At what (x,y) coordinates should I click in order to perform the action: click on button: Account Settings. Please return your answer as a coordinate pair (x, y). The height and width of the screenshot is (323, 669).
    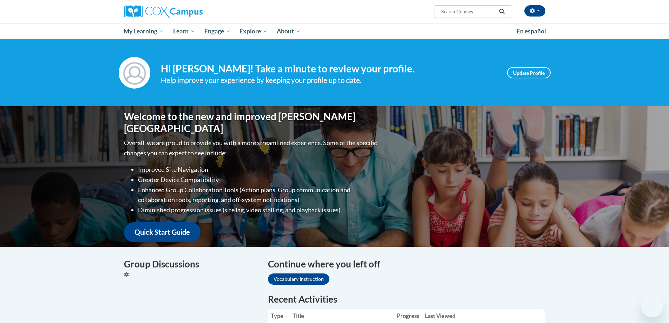
    Looking at the image, I should click on (535, 11).